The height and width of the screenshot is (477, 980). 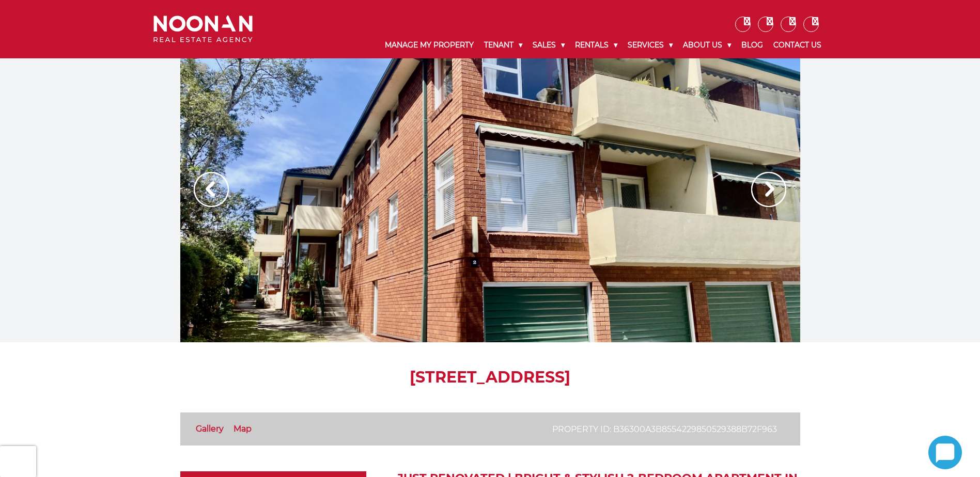 I want to click on p: Property ID: b36300a3b8554229850529388b72f963, so click(x=664, y=430).